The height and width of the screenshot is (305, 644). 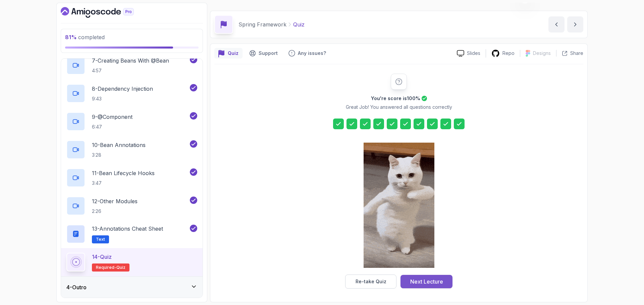 What do you see at coordinates (426, 282) in the screenshot?
I see `div: Next Lecture` at bounding box center [426, 282].